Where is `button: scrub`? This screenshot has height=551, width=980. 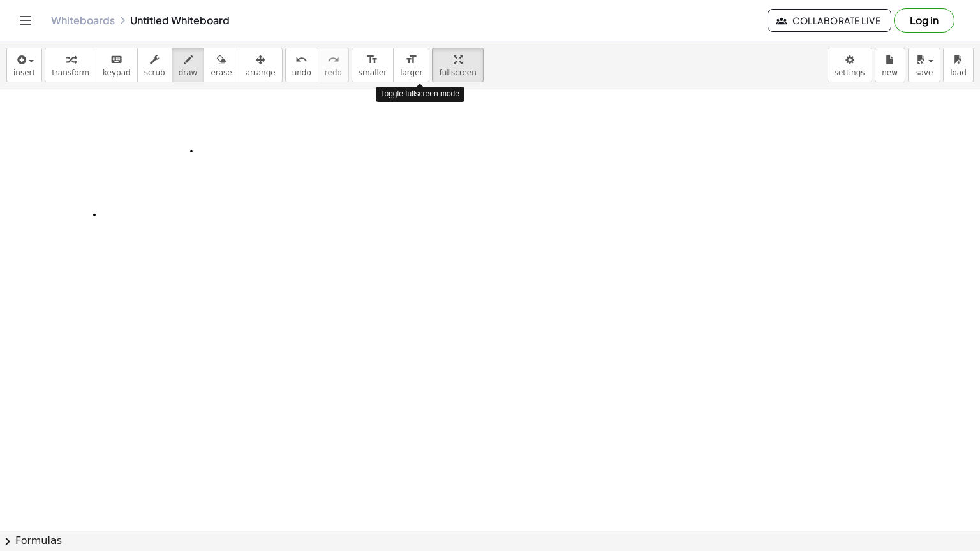
button: scrub is located at coordinates (155, 65).